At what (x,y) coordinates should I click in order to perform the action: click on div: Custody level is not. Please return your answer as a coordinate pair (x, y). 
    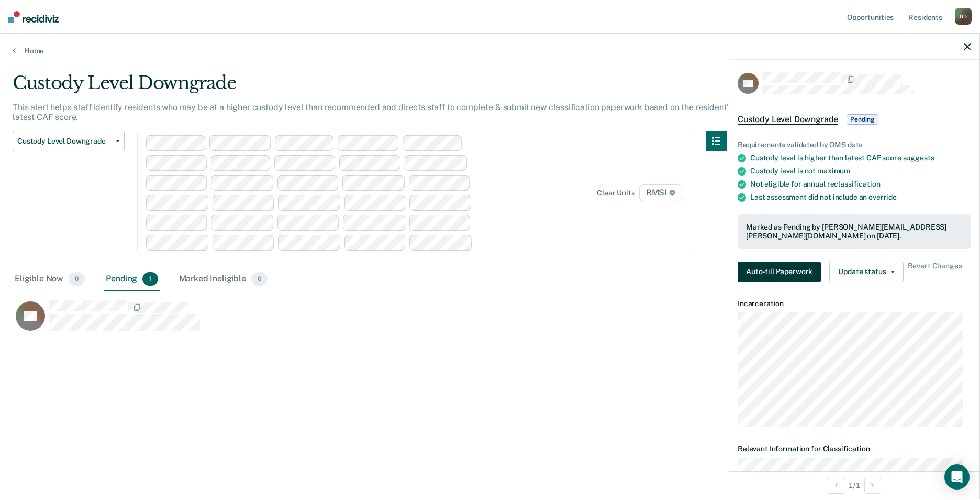
    Looking at the image, I should click on (861, 171).